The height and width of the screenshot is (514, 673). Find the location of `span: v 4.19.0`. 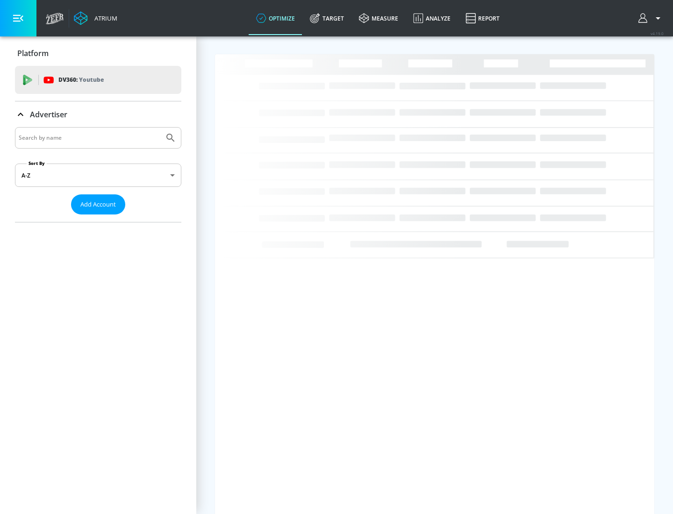

span: v 4.19.0 is located at coordinates (657, 33).